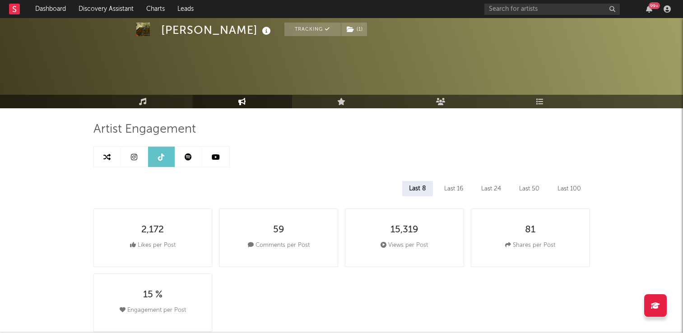 The width and height of the screenshot is (683, 333). What do you see at coordinates (454, 189) in the screenshot?
I see `div: Last 16` at bounding box center [454, 189].